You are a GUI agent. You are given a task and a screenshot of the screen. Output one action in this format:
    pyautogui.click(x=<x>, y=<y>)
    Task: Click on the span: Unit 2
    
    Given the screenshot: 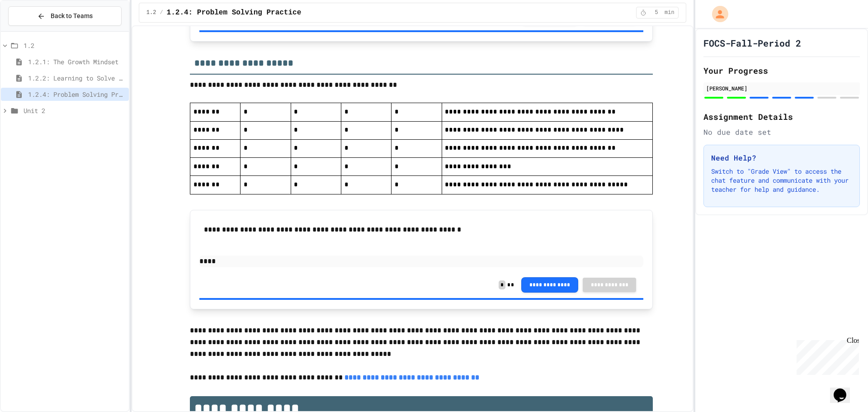 What is the action you would take?
    pyautogui.click(x=74, y=110)
    